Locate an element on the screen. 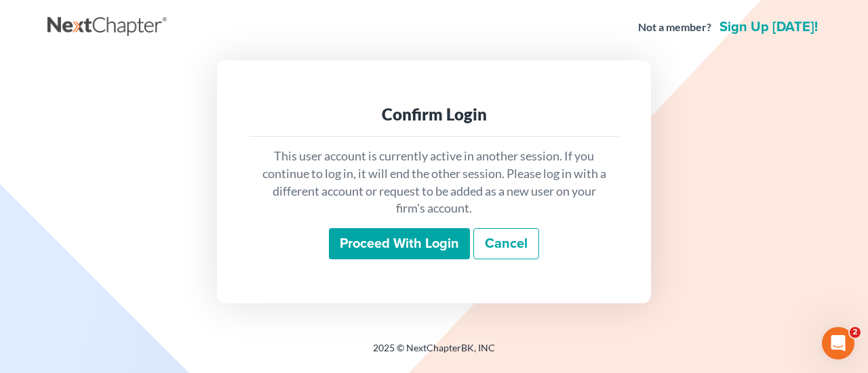  div: 2025 © NextChapterBK, INC is located at coordinates (434, 353).